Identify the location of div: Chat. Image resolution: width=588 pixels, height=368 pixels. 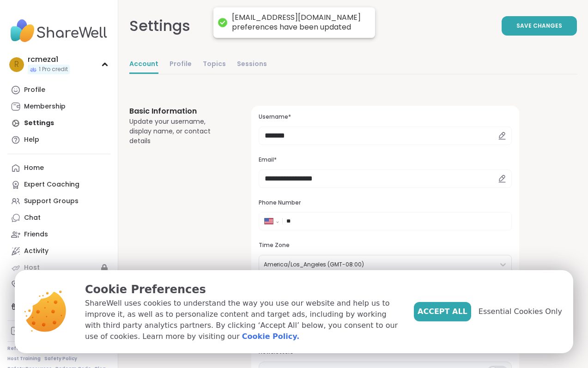
(32, 218).